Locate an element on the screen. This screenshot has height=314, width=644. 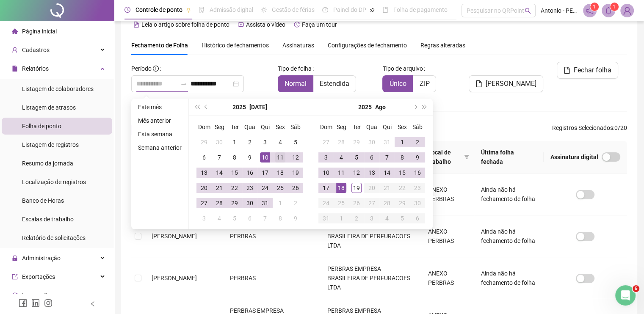
button: year panel is located at coordinates (365, 107).